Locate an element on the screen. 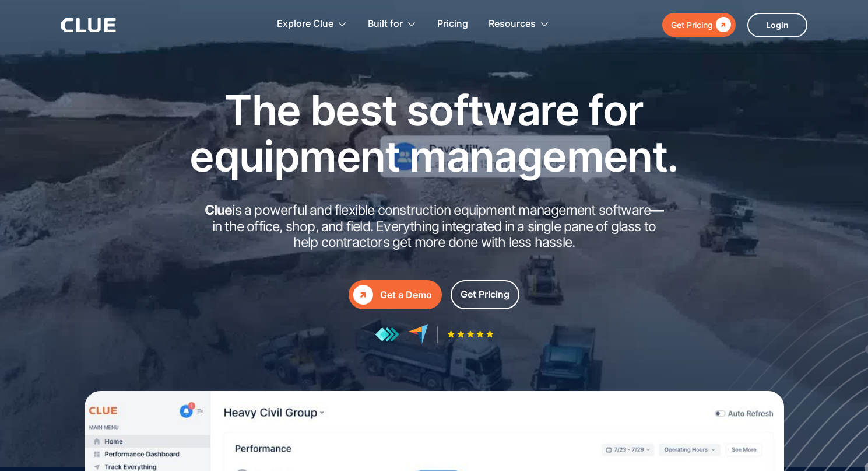 The image size is (868, 471). a: Get Pricing is located at coordinates (699, 25).